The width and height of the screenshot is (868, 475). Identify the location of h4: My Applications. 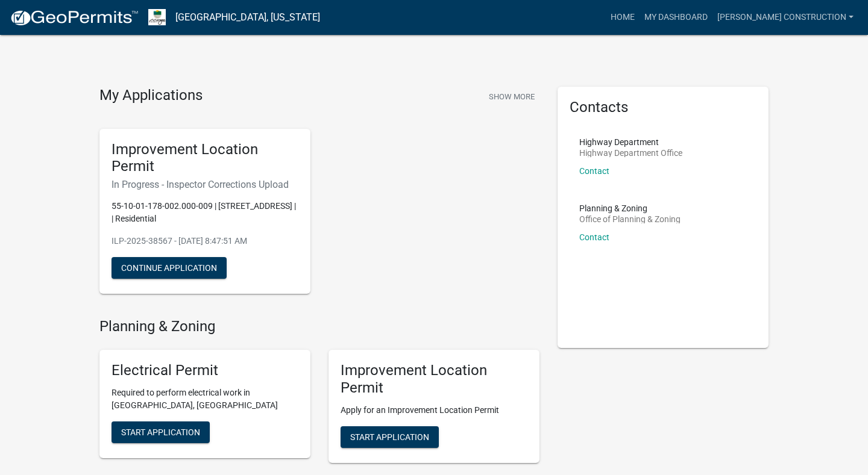
(151, 96).